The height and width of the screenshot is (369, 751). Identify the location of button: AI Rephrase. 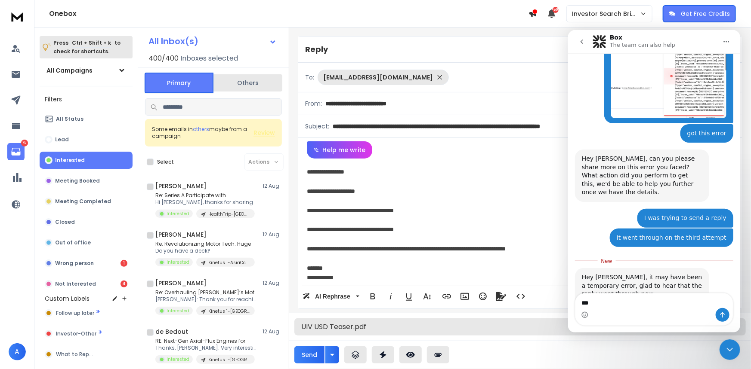
(331, 297).